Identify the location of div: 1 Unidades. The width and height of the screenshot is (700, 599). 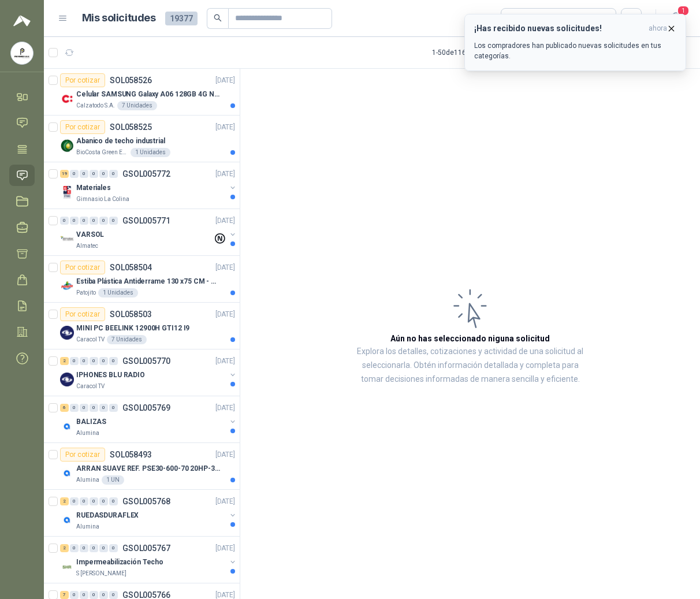
(118, 292).